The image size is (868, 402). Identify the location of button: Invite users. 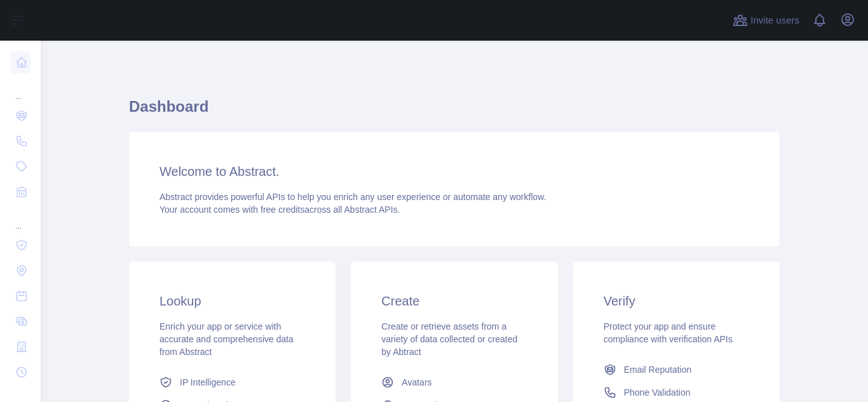
(765, 20).